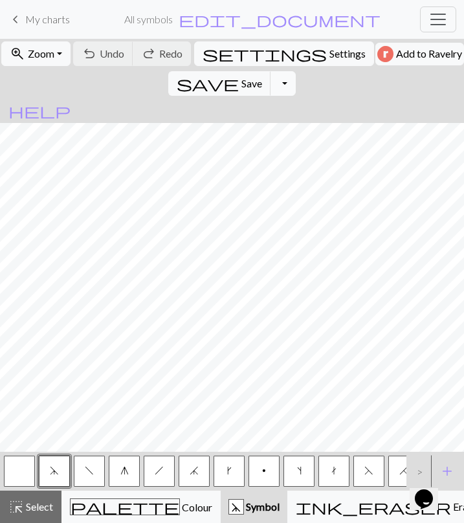 The width and height of the screenshot is (464, 523). I want to click on button: f, so click(89, 472).